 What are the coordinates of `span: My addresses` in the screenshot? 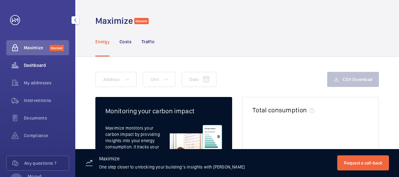 It's located at (46, 83).